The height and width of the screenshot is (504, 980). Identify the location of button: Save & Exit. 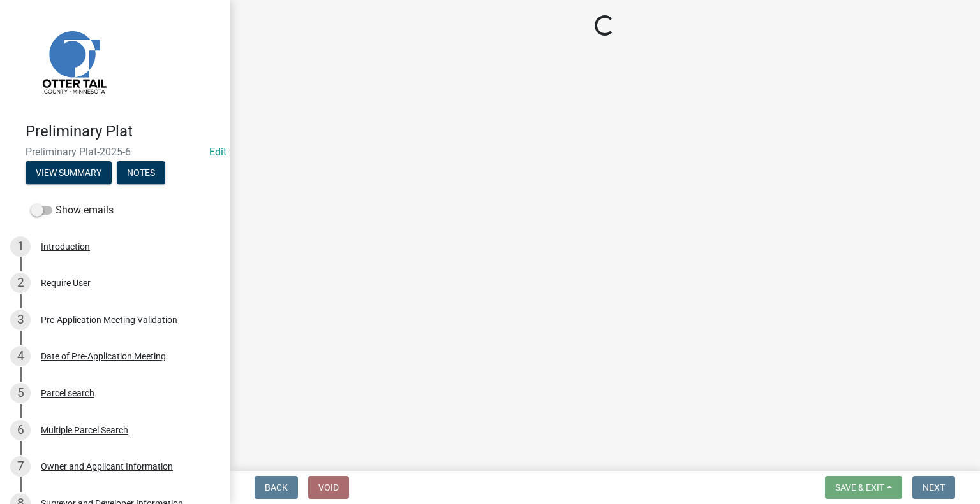
(864, 488).